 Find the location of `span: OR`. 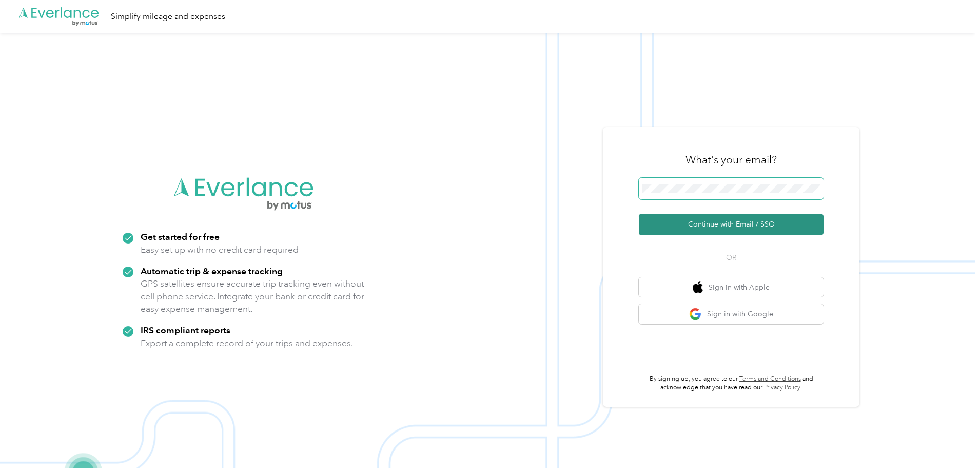

span: OR is located at coordinates (731, 257).